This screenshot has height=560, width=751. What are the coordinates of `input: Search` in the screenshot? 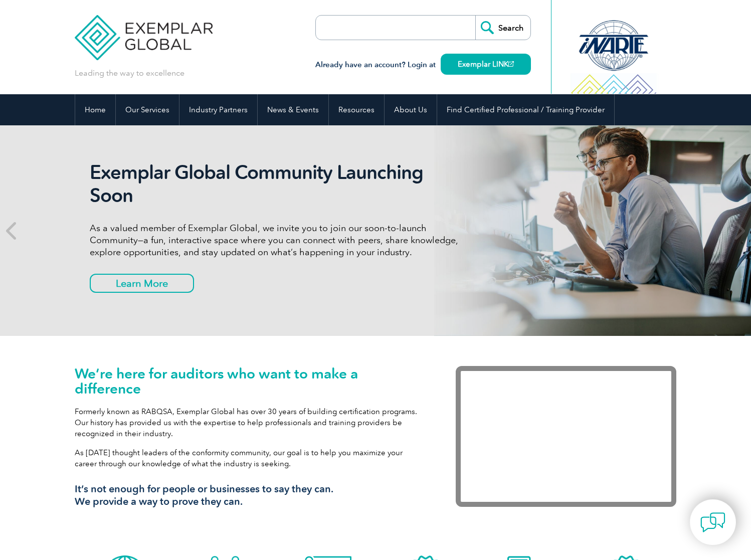 It's located at (503, 28).